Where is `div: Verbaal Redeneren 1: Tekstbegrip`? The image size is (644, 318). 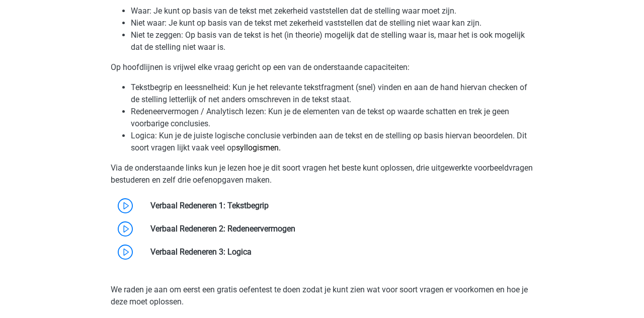 div: Verbaal Redeneren 1: Tekstbegrip is located at coordinates (339, 206).